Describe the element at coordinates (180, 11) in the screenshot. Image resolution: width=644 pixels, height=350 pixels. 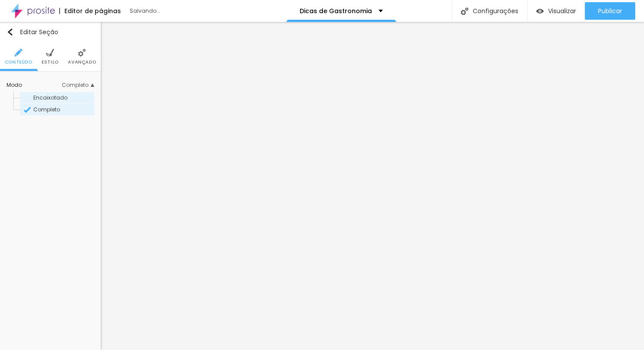
I see `div: Salvando...` at that location.